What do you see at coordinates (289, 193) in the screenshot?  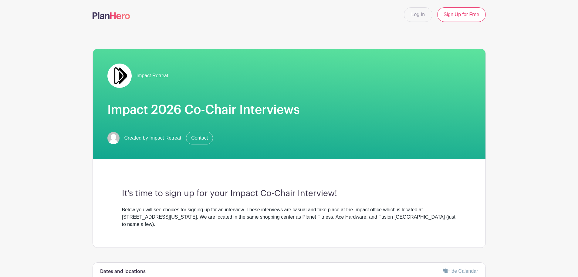 I see `h3: It's time to sign up for your Impact Co-Chair Interview!` at bounding box center [289, 193].